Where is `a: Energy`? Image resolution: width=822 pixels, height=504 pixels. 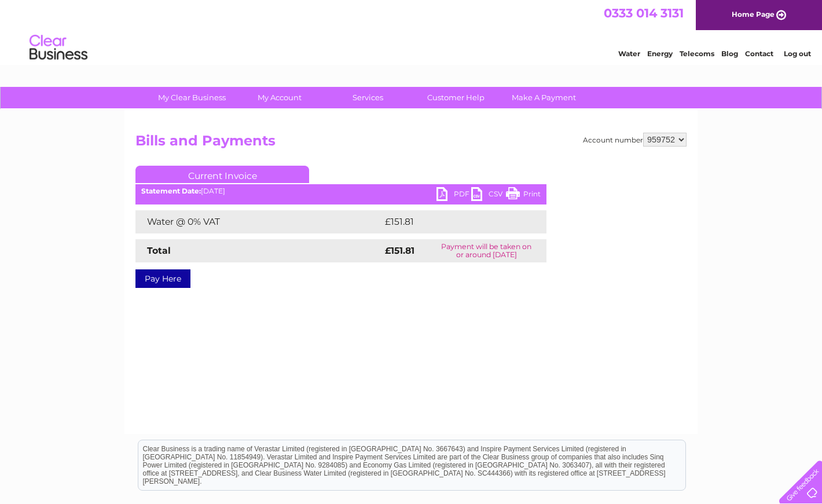 a: Energy is located at coordinates (660, 53).